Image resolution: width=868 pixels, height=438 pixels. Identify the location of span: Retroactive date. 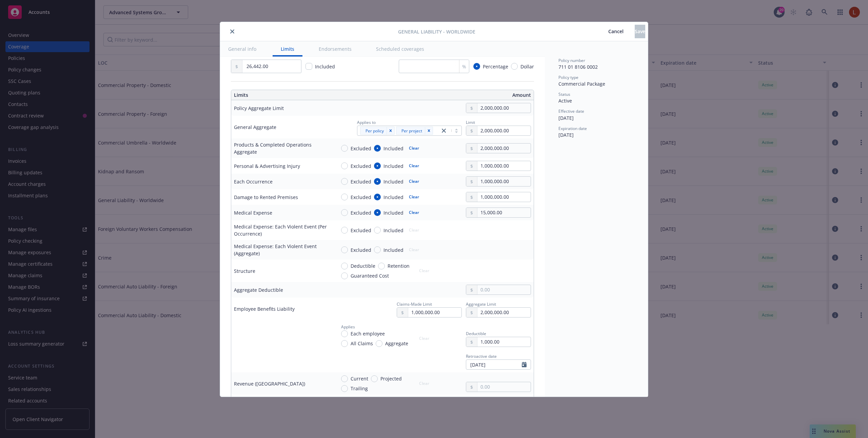
(481, 356).